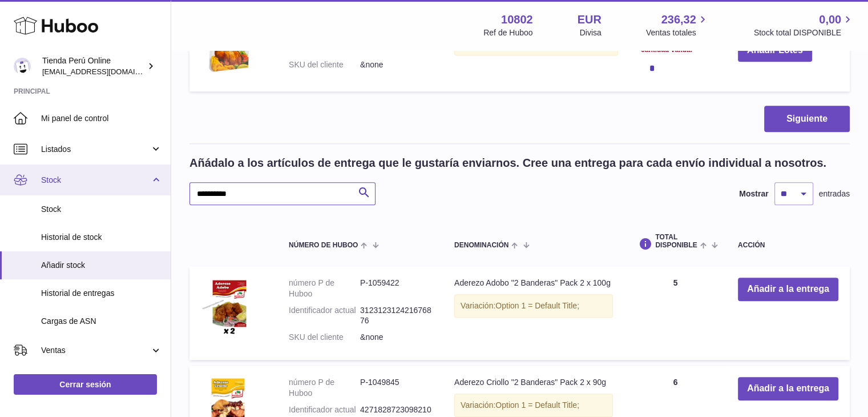 The width and height of the screenshot is (868, 417). I want to click on span: Historial de stock, so click(102, 237).